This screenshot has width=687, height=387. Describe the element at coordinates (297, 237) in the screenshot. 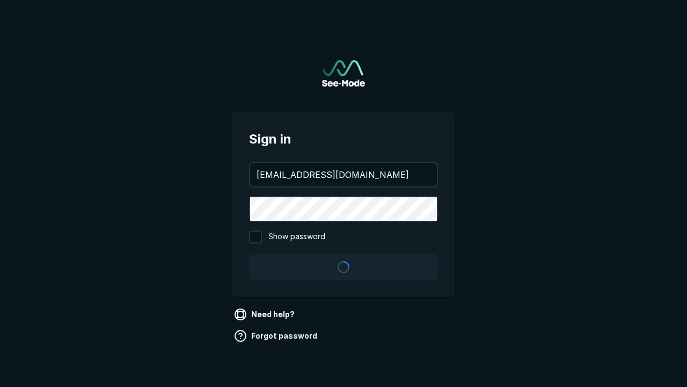

I see `span: Show password` at that location.